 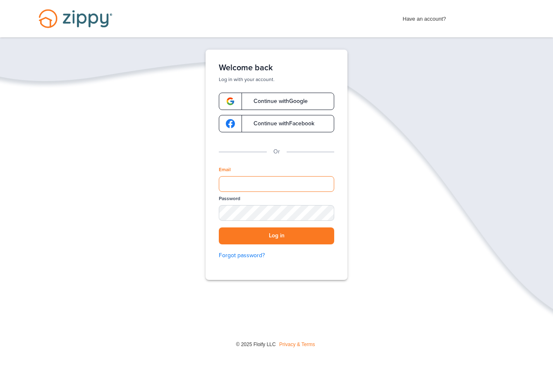 I want to click on p: Log in with your account., so click(x=276, y=79).